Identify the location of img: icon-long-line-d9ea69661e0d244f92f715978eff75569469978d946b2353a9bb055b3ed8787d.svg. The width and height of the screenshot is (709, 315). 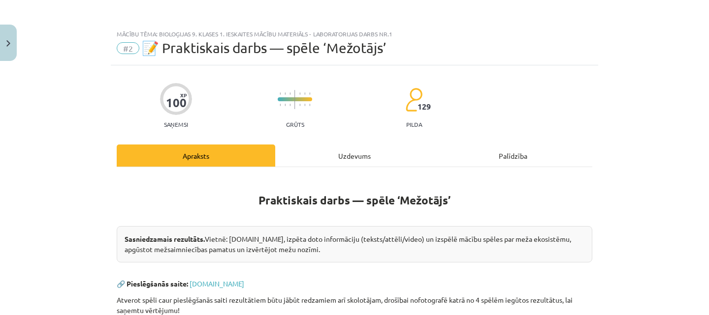
(295, 99).